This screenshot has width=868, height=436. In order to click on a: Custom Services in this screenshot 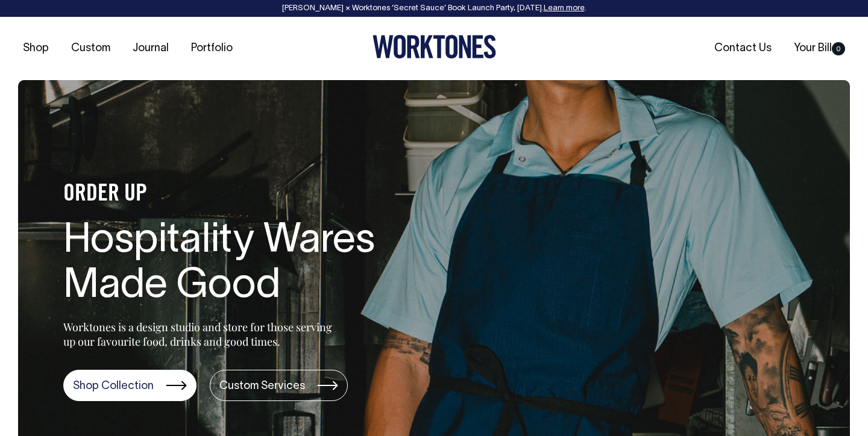, I will do `click(278, 386)`.